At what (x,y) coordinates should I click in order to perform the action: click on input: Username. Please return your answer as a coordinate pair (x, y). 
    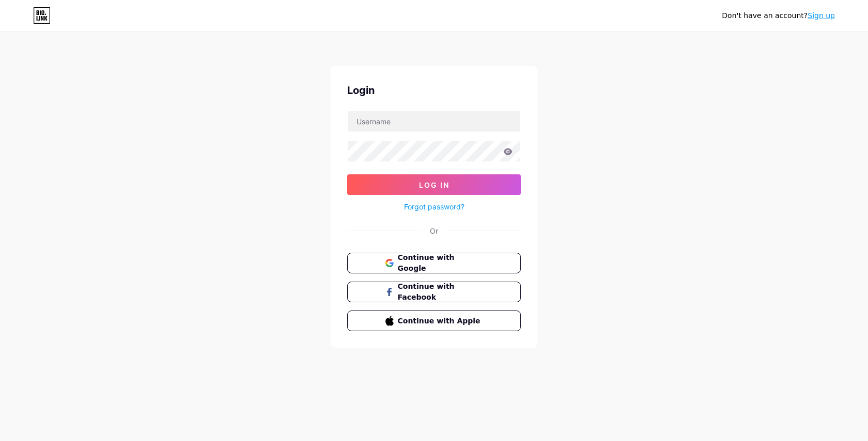
    Looking at the image, I should click on (434, 121).